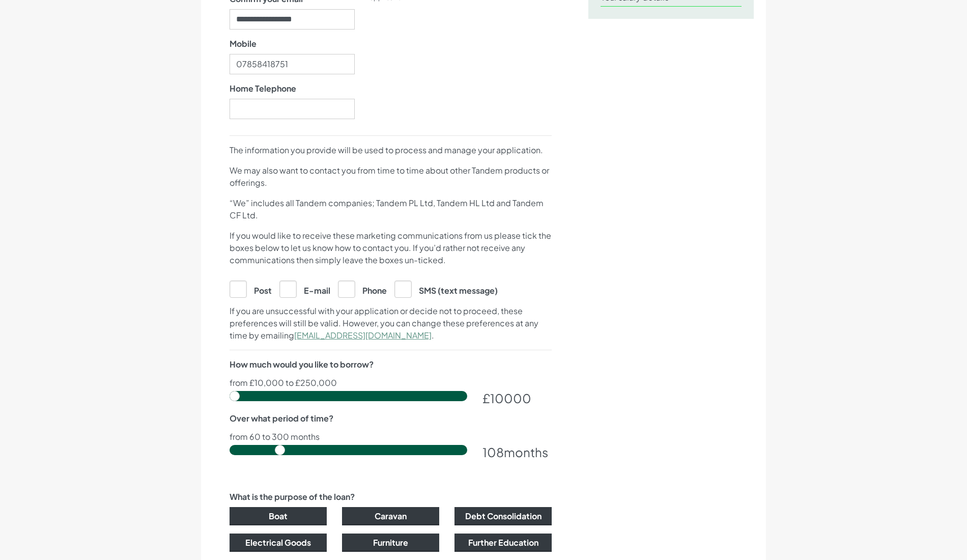 This screenshot has width=967, height=560. Describe the element at coordinates (390, 324) in the screenshot. I see `p: If you are unsuccessful with your application or decide not to proceed, these preferences will st...` at that location.